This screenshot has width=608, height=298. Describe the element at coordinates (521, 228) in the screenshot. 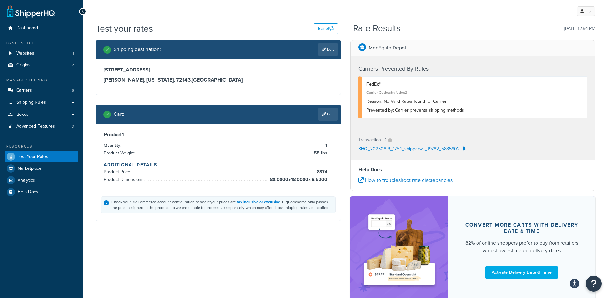

I see `div: Convert more carts with delivery date & time` at that location.